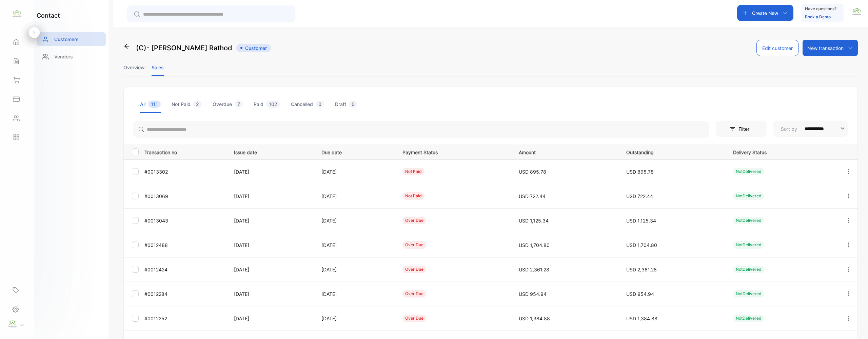  What do you see at coordinates (186, 104) in the screenshot?
I see `li: Not Paid` at bounding box center [186, 104].